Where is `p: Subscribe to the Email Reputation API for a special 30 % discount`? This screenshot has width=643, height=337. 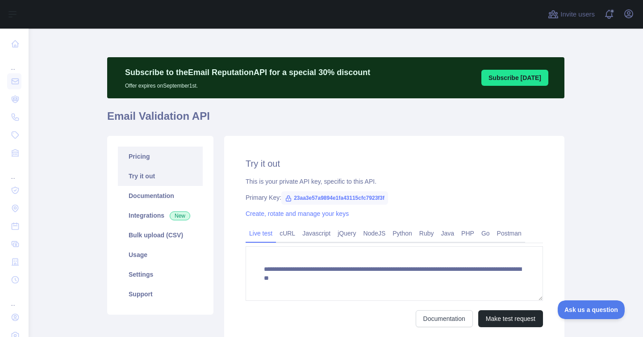
p: Subscribe to the Email Reputation API for a special 30 % discount is located at coordinates (247, 72).